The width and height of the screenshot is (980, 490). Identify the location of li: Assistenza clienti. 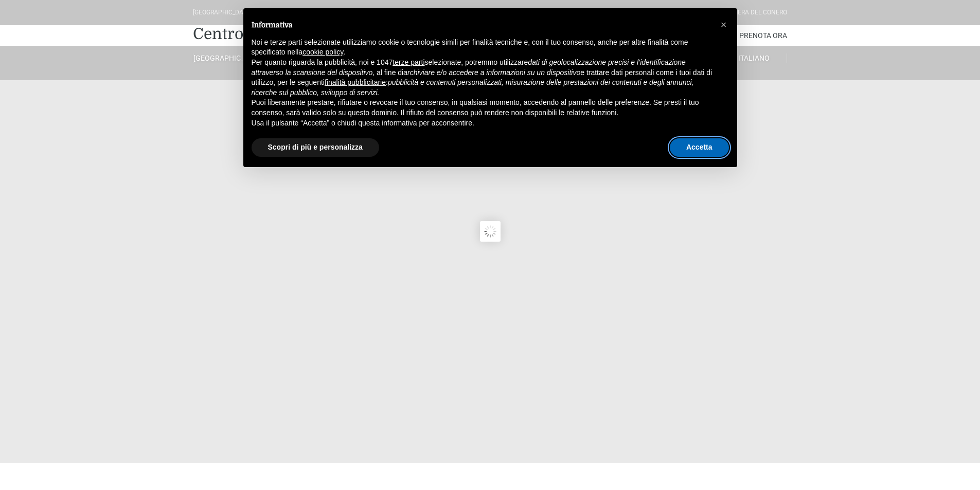
(458, 25).